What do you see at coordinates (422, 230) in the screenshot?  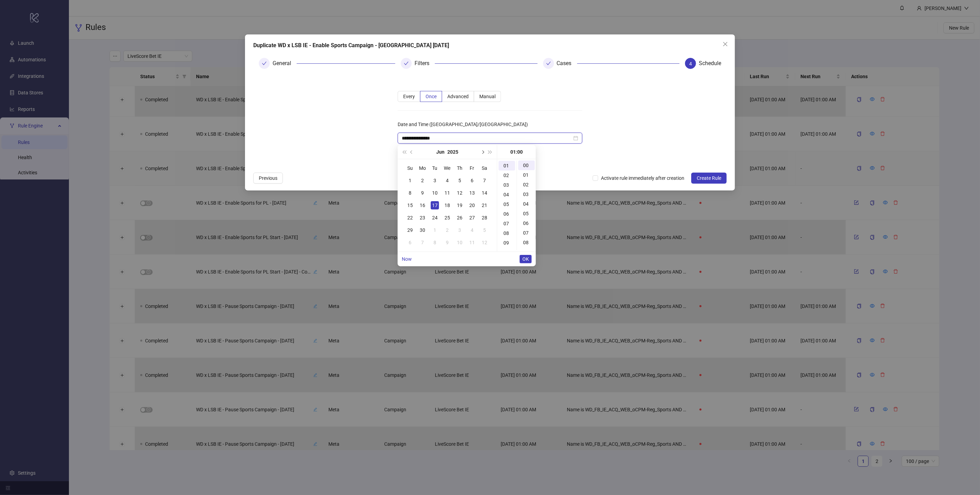 I see `td: 2025-06-30` at bounding box center [422, 230].